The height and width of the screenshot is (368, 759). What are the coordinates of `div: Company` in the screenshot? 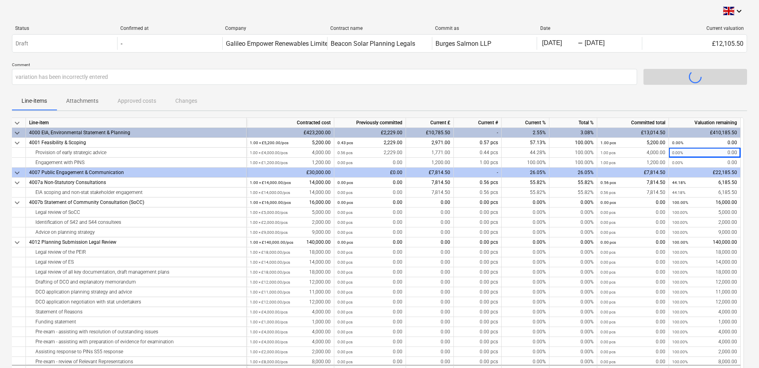 It's located at (275, 28).